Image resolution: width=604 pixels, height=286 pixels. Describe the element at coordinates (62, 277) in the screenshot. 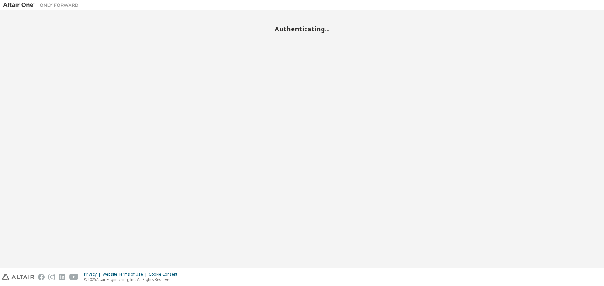

I see `img: linkedin.svg` at that location.